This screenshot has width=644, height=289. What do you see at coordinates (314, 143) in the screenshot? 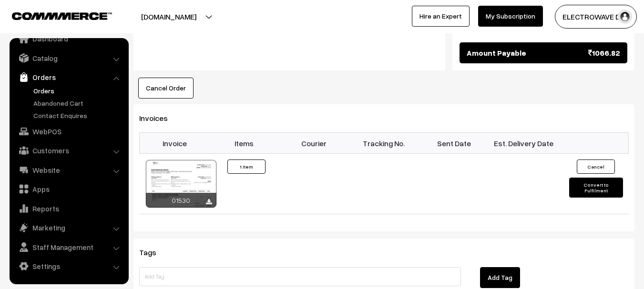
I see `th: Courier` at bounding box center [314, 143].